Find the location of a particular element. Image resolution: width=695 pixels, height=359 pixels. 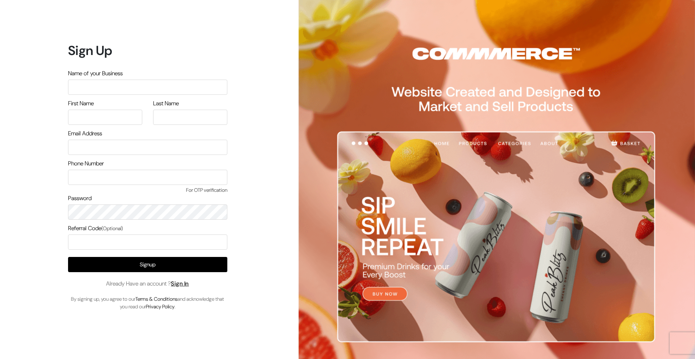

span: Already Have an account ? is located at coordinates (147, 284).